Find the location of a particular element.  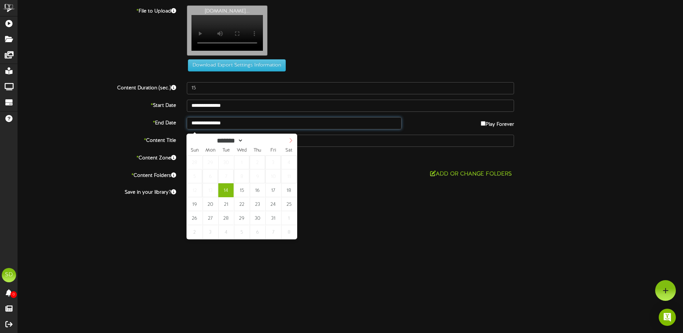

label: Save in your library? is located at coordinates (97, 191).